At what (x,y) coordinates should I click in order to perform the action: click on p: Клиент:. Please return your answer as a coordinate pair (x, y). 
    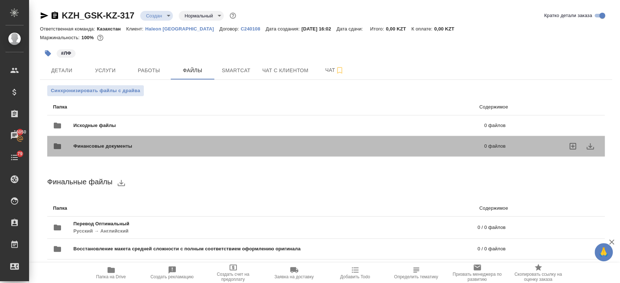
    Looking at the image, I should click on (136, 29).